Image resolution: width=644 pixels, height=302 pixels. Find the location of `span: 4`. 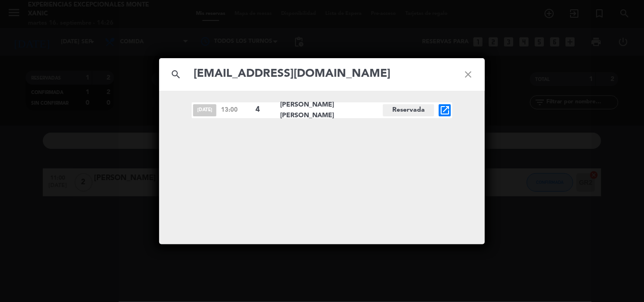

span: 4 is located at coordinates (263, 110).